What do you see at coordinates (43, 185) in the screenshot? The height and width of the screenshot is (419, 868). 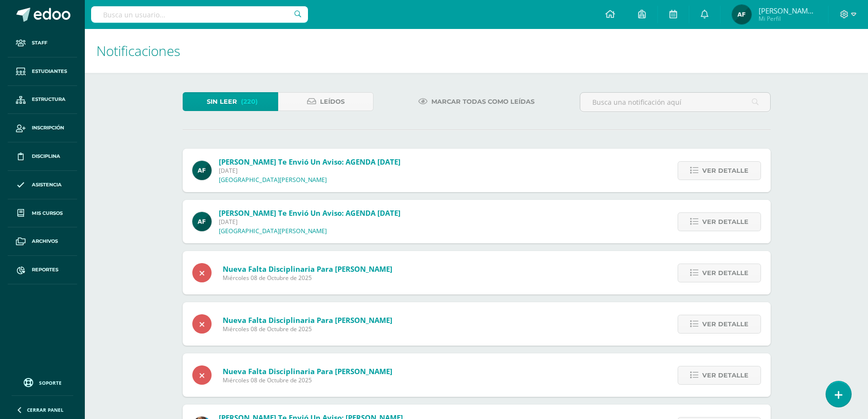 I see `a: Asistencia` at bounding box center [43, 185].